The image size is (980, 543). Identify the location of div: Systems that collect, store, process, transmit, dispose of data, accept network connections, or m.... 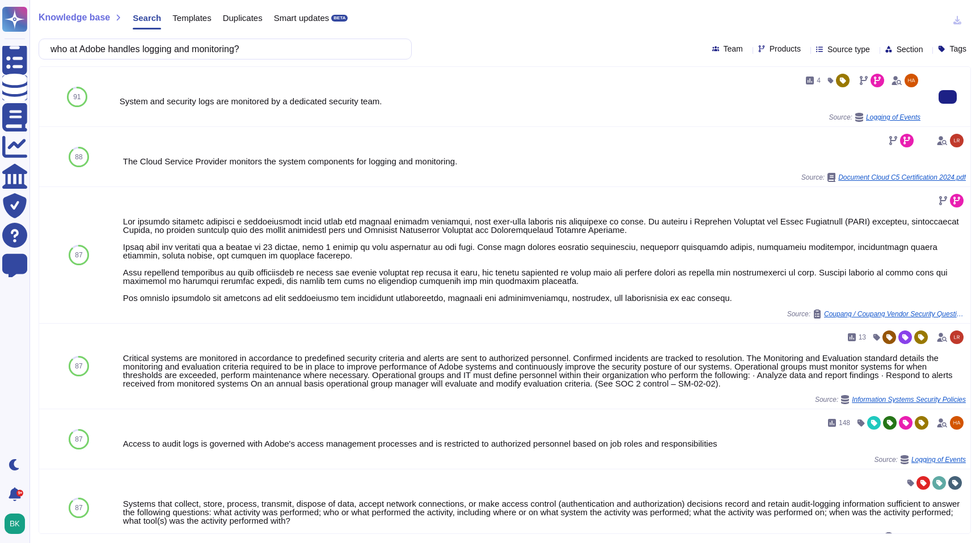
(545, 512).